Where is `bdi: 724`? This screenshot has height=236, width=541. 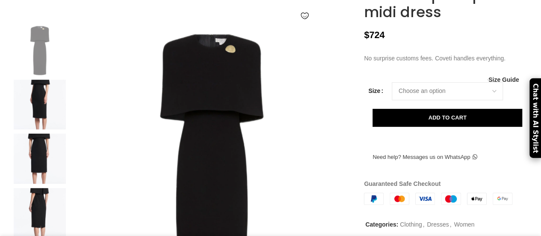 bdi: 724 is located at coordinates (374, 35).